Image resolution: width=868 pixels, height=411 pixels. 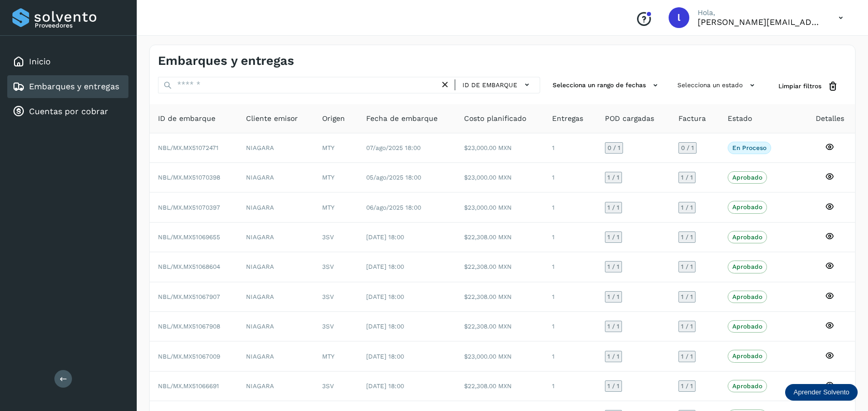 I want to click on span: NBL/MX.MX51067907, so click(x=189, y=297).